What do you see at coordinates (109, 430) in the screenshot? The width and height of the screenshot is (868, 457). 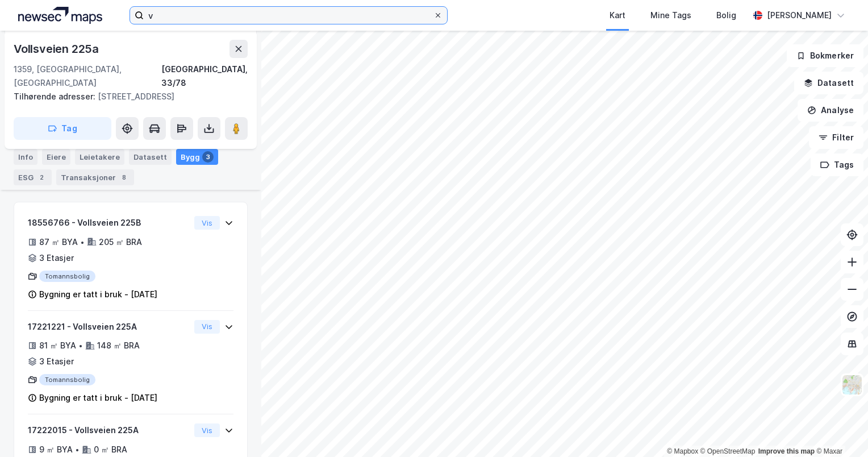 I see `div: 17222015 - Vollsveien 225A` at bounding box center [109, 430].